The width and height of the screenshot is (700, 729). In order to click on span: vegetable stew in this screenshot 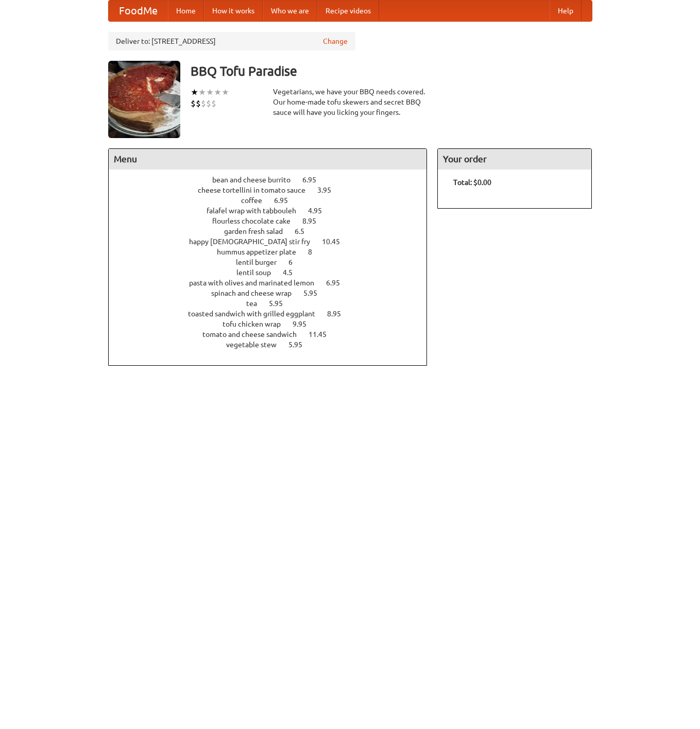, I will do `click(257, 345)`.